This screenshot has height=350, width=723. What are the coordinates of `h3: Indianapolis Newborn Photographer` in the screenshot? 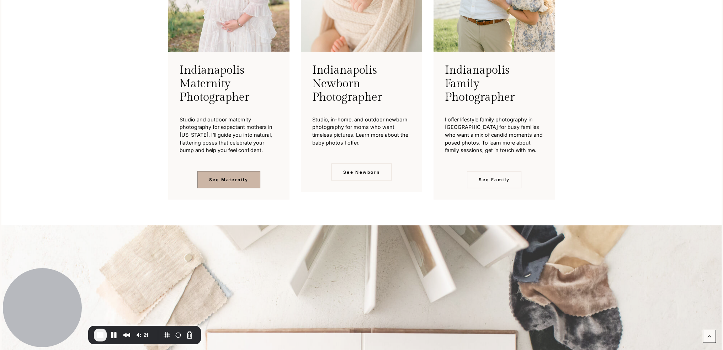 It's located at (361, 84).